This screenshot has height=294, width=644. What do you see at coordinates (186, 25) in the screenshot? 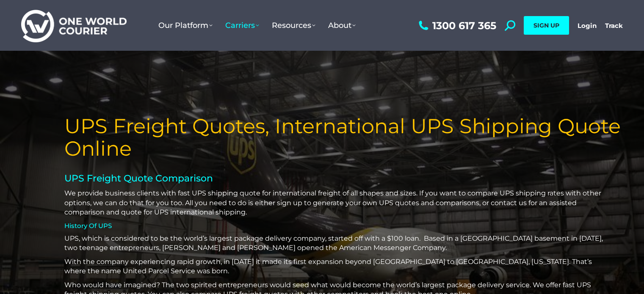
I see `span: Our Platform` at bounding box center [186, 25].